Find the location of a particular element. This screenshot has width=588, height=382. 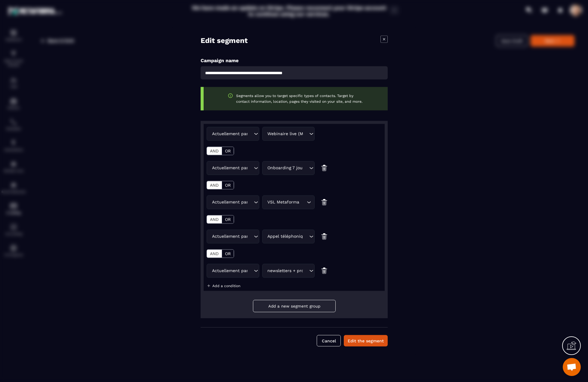

p: Segments allow you to target specific types of contacts. Target by contact information, location,... is located at coordinates (300, 99).